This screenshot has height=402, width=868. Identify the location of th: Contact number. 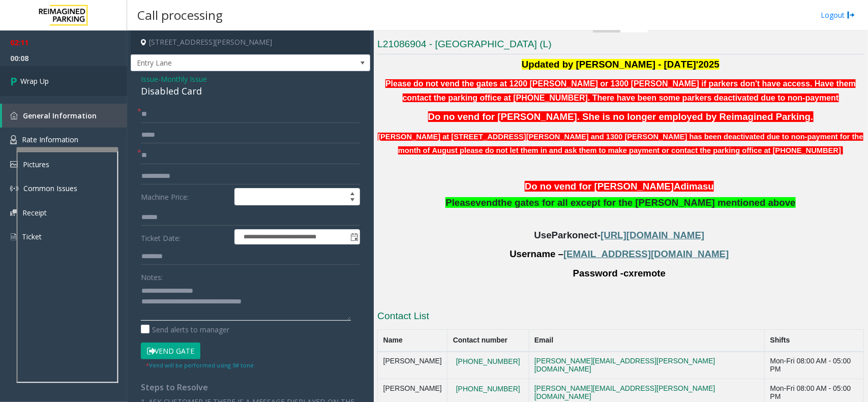
(488, 341).